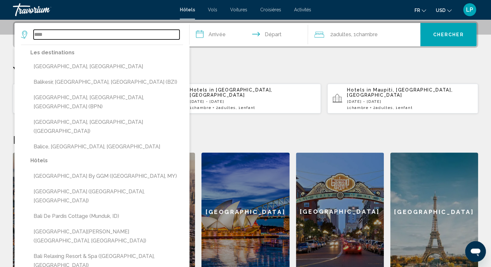  I want to click on span: Chercher, so click(448, 35).